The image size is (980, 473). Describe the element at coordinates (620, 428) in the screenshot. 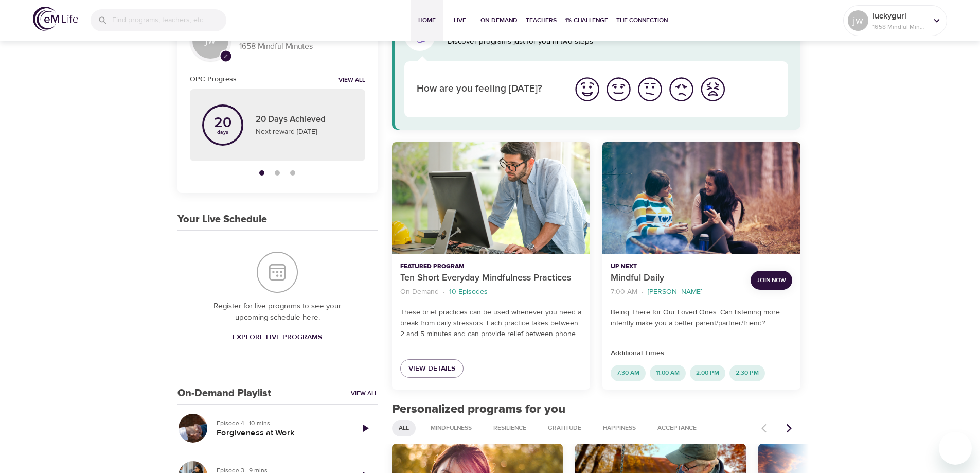

I see `span: Happiness` at that location.